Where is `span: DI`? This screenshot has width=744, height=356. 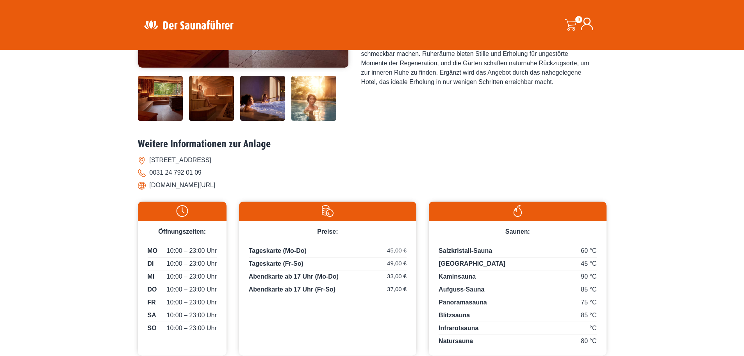 span: DI is located at coordinates (151, 264).